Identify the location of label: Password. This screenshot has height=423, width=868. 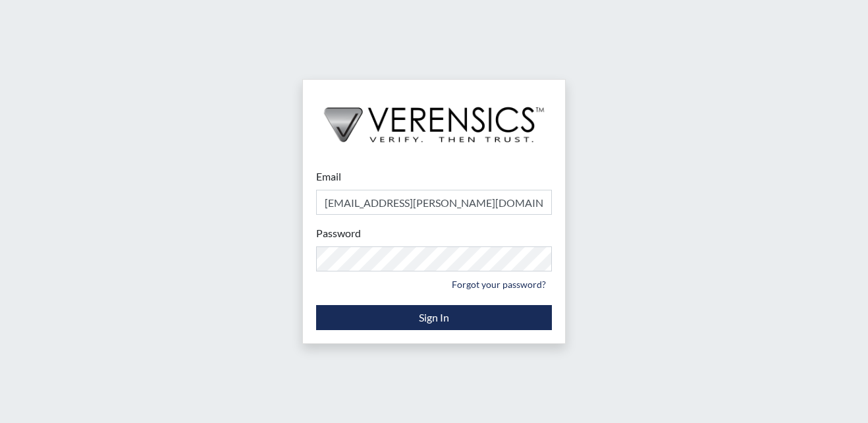
(339, 233).